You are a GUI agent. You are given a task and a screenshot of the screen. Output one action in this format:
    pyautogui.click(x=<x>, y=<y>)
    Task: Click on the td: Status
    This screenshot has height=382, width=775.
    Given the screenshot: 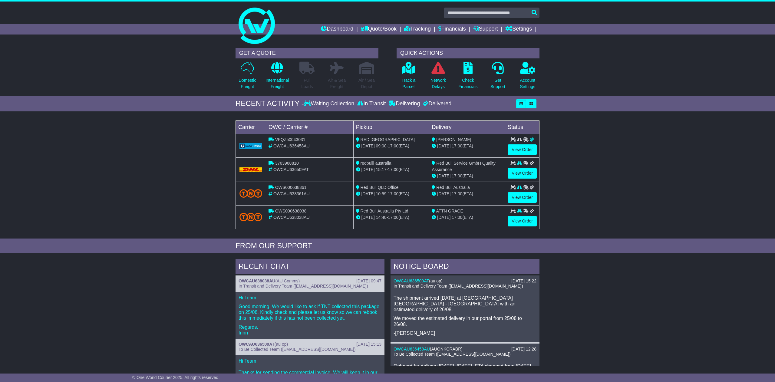 What is the action you would take?
    pyautogui.click(x=522, y=127)
    